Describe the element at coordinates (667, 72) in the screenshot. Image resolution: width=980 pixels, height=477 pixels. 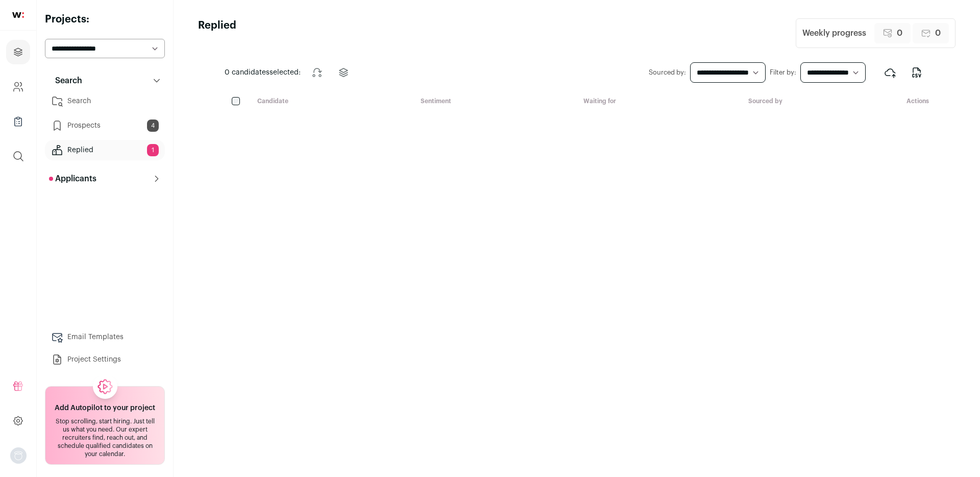
I see `label: Sourced by:` at that location.